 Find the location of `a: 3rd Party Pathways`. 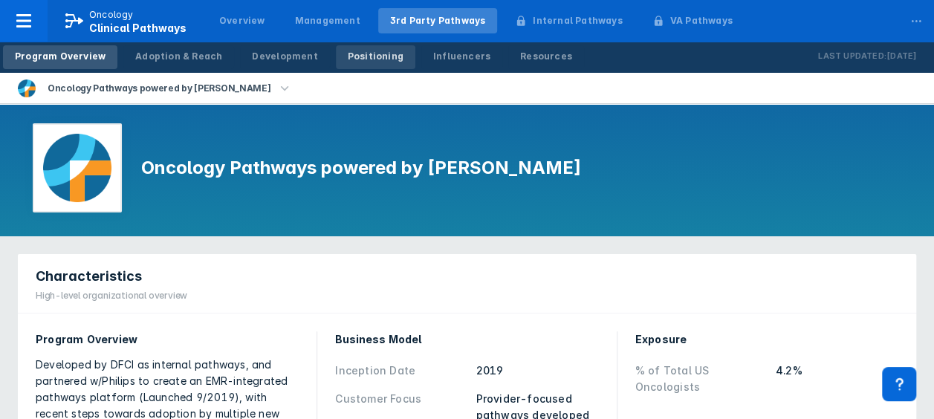

a: 3rd Party Pathways is located at coordinates (438, 21).